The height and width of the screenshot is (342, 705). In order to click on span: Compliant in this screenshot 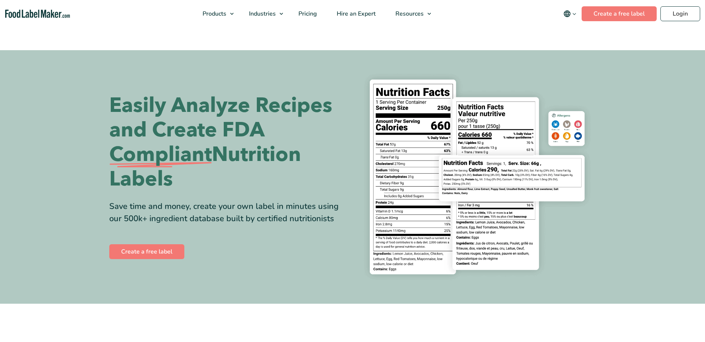, I will do `click(160, 155)`.